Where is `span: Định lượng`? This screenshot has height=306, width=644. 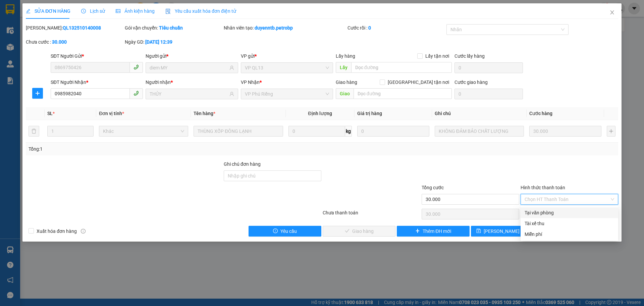 span: Định lượng is located at coordinates (320, 114).